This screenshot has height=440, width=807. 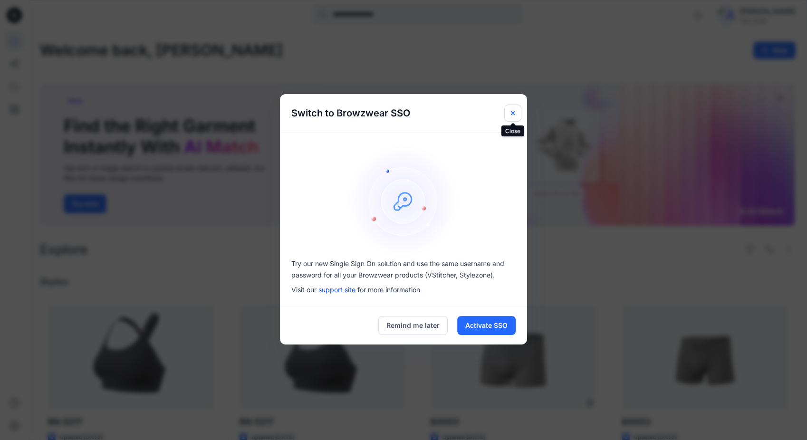 What do you see at coordinates (413, 326) in the screenshot?
I see `button: Remind me later` at bounding box center [413, 326].